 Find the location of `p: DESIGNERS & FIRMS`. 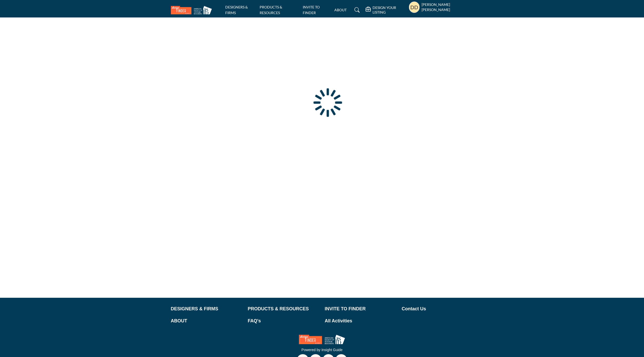

p: DESIGNERS & FIRMS is located at coordinates (207, 309).